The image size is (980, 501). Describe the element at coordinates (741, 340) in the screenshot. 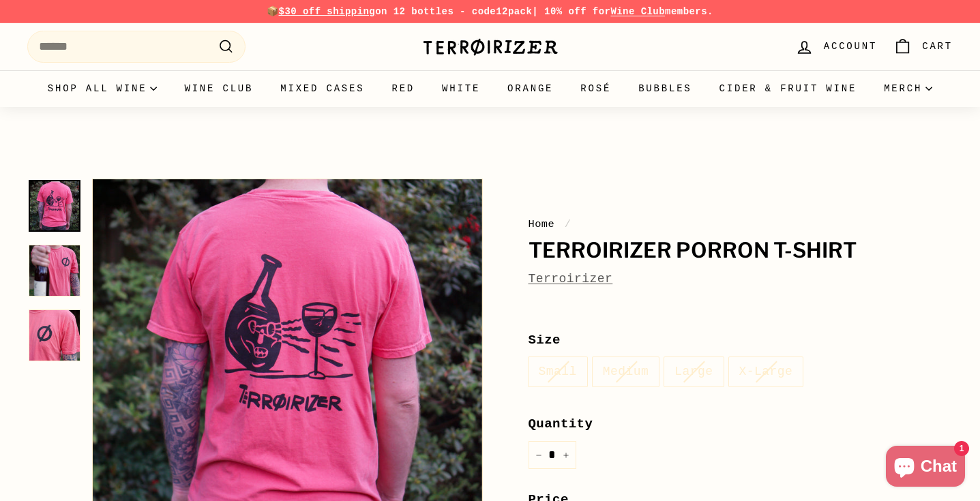

I see `label: Size` at that location.